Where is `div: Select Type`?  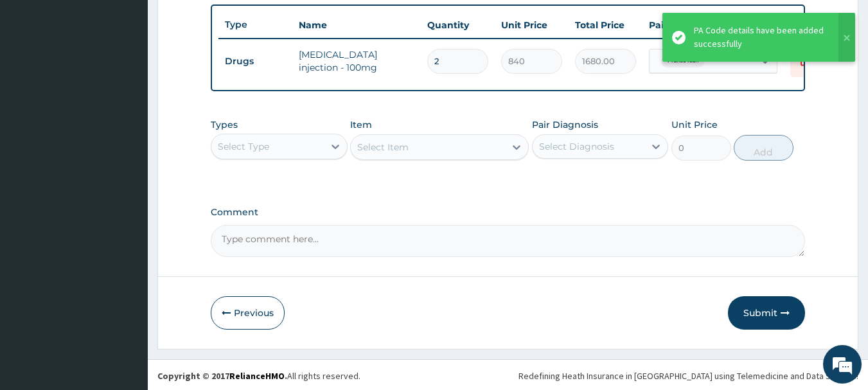
div: Select Type is located at coordinates (243, 147).